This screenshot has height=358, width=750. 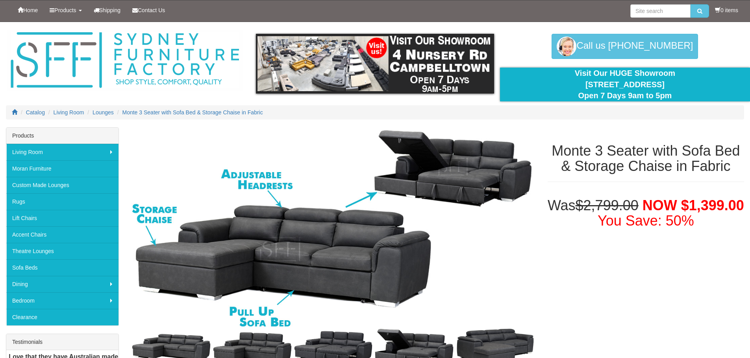 What do you see at coordinates (107, 10) in the screenshot?
I see `a: Shipping` at bounding box center [107, 10].